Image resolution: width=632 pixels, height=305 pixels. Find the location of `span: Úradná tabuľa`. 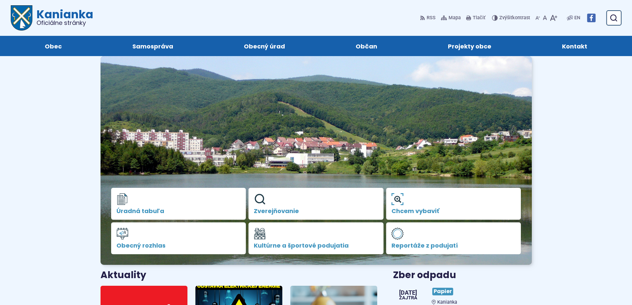

span: Úradná tabuľa is located at coordinates (178, 211).